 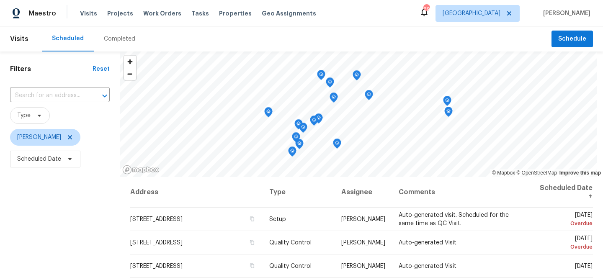 What do you see at coordinates (426, 9) in the screenshot?
I see `div: 69` at bounding box center [426, 9].